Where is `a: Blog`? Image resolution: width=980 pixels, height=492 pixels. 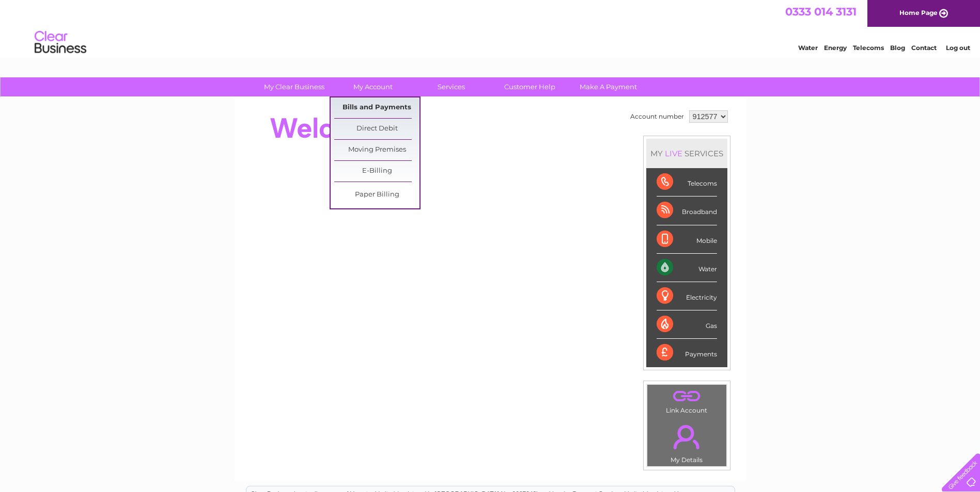
a: Blog is located at coordinates (897, 48).